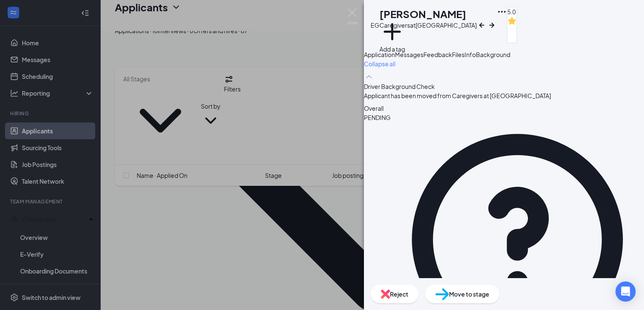 The width and height of the screenshot is (644, 310). What do you see at coordinates (625, 291) in the screenshot?
I see `div: Open Intercom Messenger` at bounding box center [625, 291].